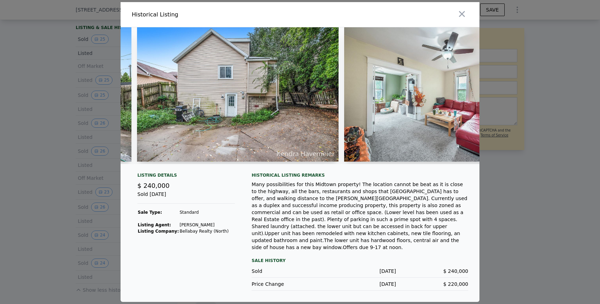 The height and width of the screenshot is (304, 600). Describe the element at coordinates (150, 213) in the screenshot. I see `strong: Sale Type:` at that location.